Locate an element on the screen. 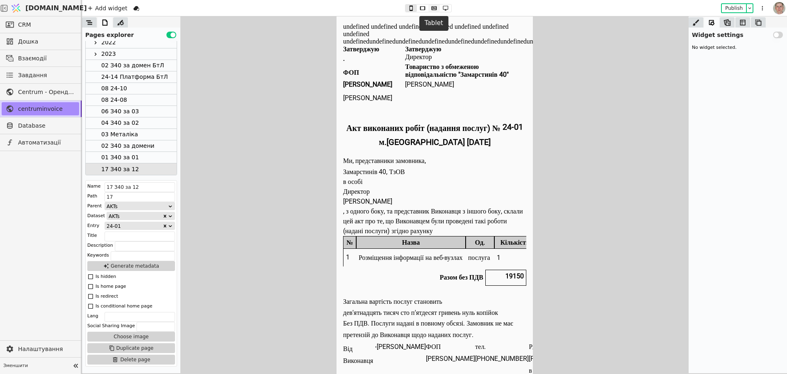  img: Logo is located at coordinates (16, 8).